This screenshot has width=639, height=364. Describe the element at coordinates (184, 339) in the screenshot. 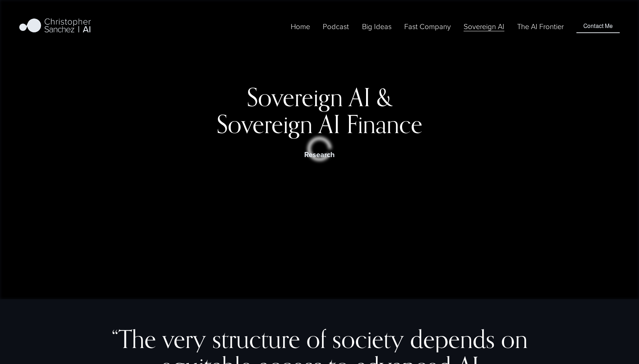

I see `div: very` at that location.